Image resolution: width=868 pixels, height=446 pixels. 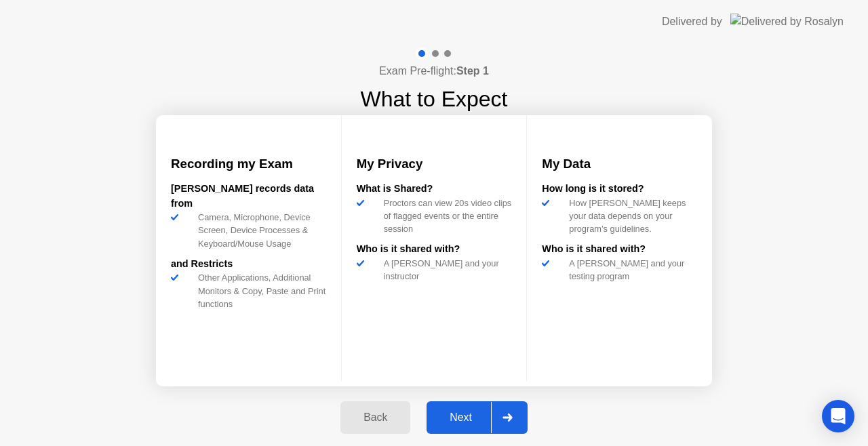 What do you see at coordinates (619, 190) in the screenshot?
I see `div: How long is it stored?` at bounding box center [619, 190].